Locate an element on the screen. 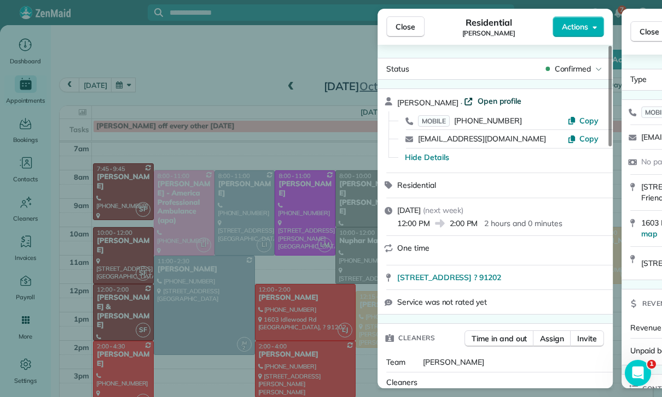 This screenshot has height=397, width=662. span: Hide Details is located at coordinates (426, 157).